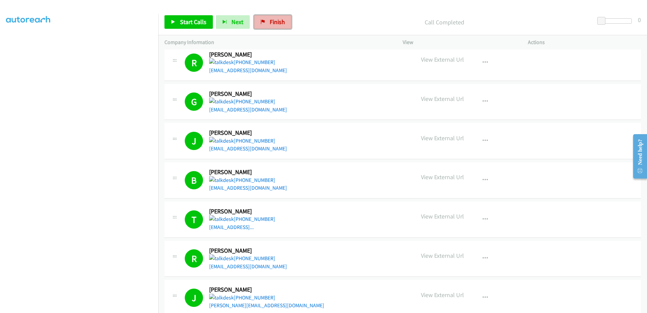  I want to click on div: Open Resource Center, so click(13, 27).